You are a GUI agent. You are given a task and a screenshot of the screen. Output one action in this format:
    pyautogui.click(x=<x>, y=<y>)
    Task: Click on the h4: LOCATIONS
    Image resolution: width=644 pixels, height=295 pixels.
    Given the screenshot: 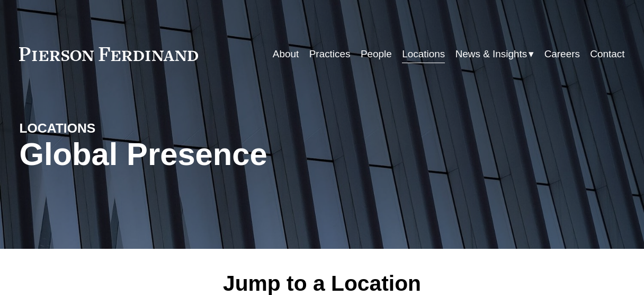 What is the action you would take?
    pyautogui.click(x=95, y=128)
    